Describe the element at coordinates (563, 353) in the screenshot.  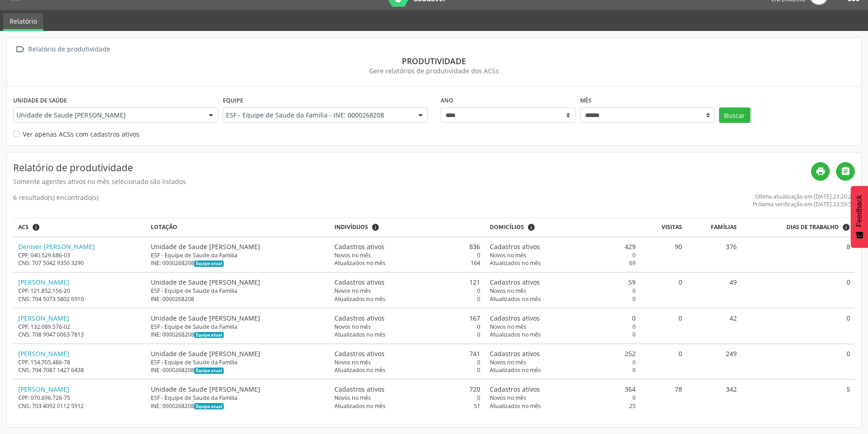
I see `div: 252` at that location.